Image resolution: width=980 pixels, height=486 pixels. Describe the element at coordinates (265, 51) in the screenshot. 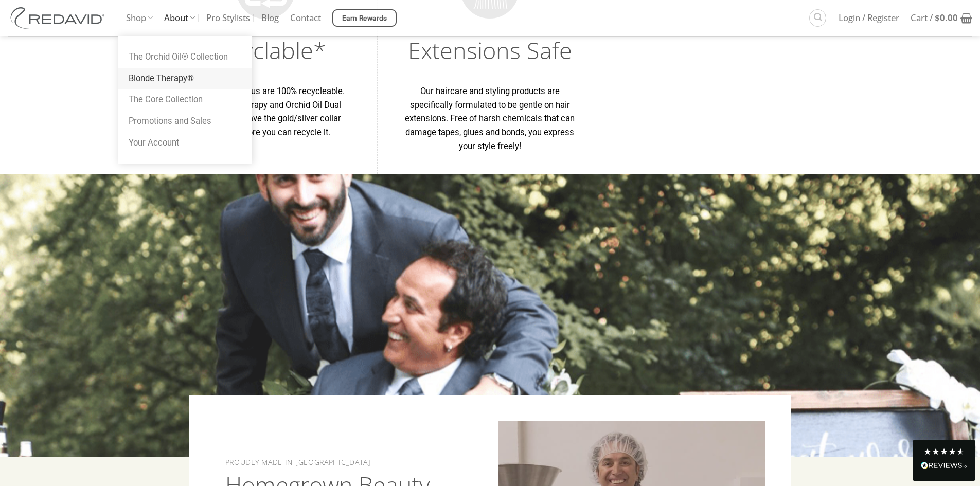

I see `h3: Recyclable*` at that location.